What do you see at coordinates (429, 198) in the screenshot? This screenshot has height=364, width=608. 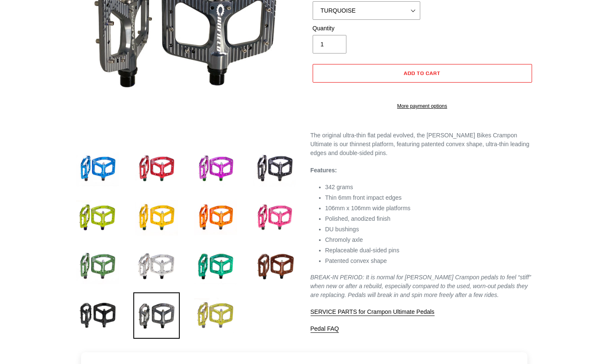 I see `li: Thin 6mm front impact edges` at bounding box center [429, 198].